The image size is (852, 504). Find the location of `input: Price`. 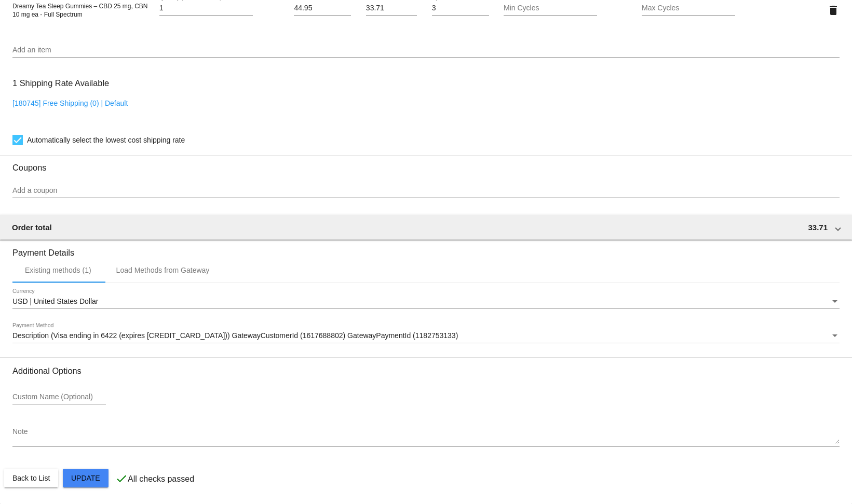

input: Price is located at coordinates (323, 8).